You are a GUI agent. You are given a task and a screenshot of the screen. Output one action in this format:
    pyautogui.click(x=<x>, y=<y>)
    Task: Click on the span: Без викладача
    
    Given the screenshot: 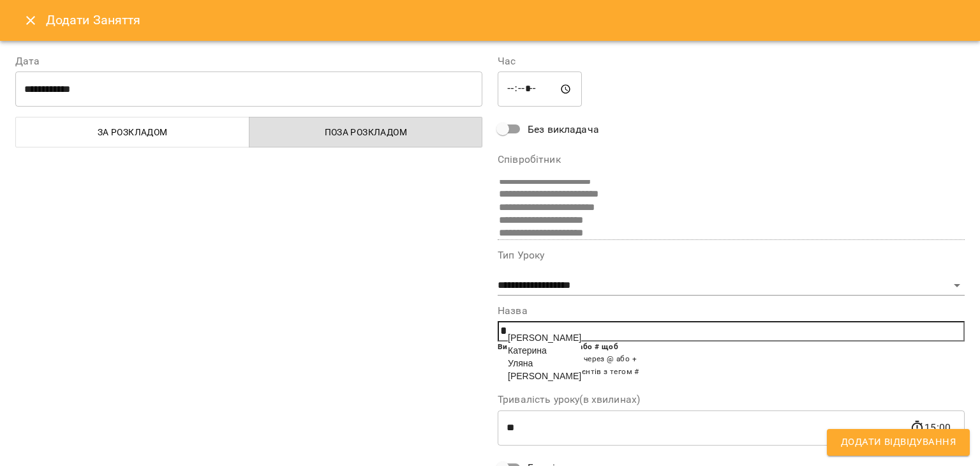 What is the action you would take?
    pyautogui.click(x=563, y=130)
    